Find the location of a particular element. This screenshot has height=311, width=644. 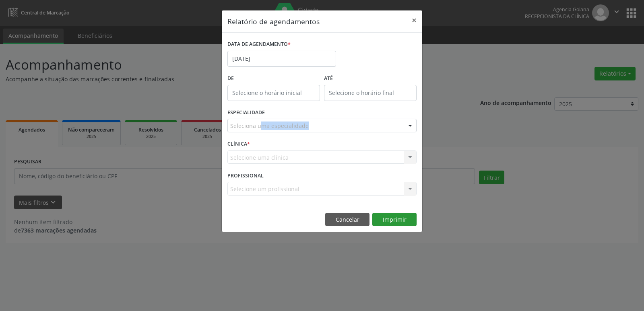

span: Seleciona uma especialidade is located at coordinates (269, 125).